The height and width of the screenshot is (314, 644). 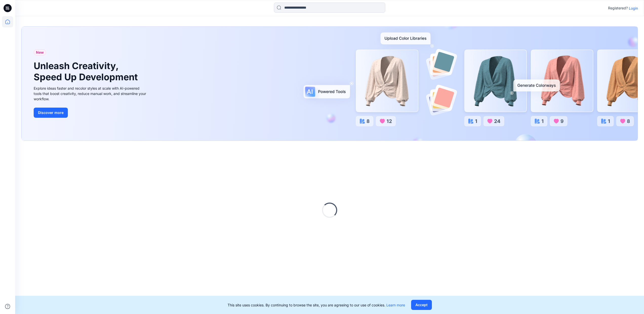 What do you see at coordinates (316, 305) in the screenshot?
I see `p: This site uses cookies. By continuing to browse the site, you are agreeing to our use of cookies.` at bounding box center [316, 305].